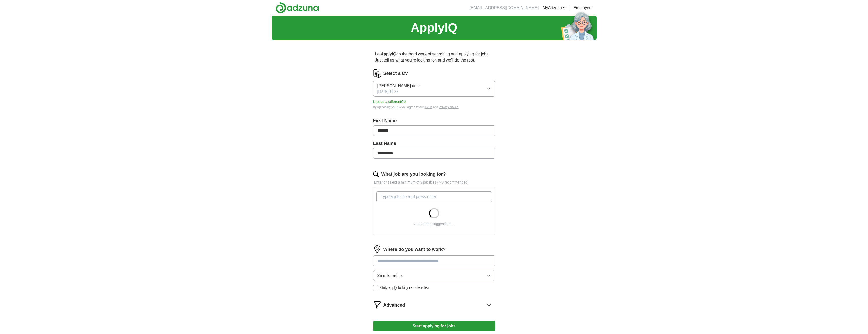  I want to click on p: Enter or select a minimum of 3 job titles (4-8 recommended), so click(434, 182).